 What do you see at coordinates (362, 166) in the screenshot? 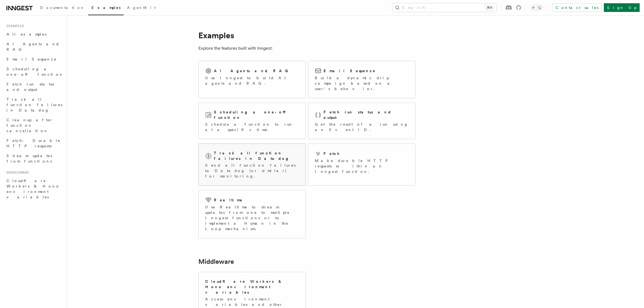
I see `p: Make durable HTTP requests within an Inngest function.` at bounding box center [362, 166].